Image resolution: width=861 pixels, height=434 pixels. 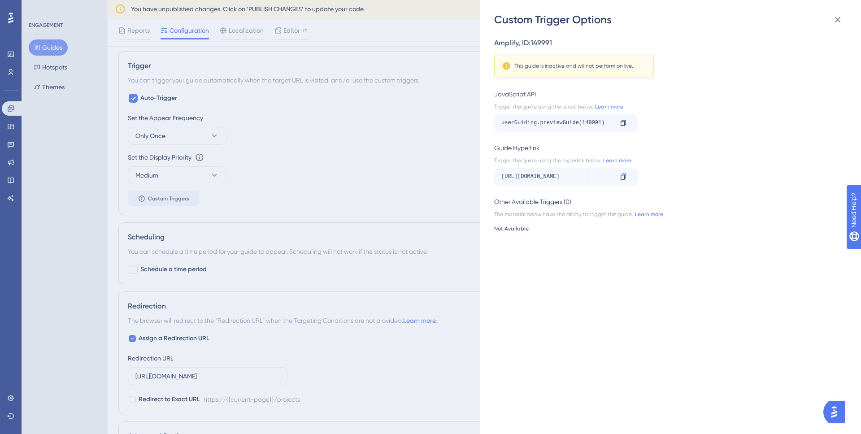 I want to click on div: Trigger the guide using the script below., so click(x=668, y=107).